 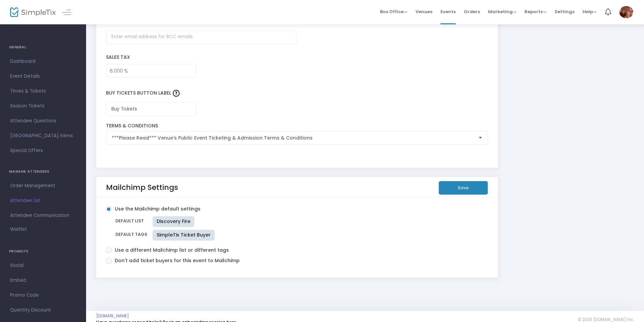 I want to click on span: Times & Tickets, so click(x=43, y=91).